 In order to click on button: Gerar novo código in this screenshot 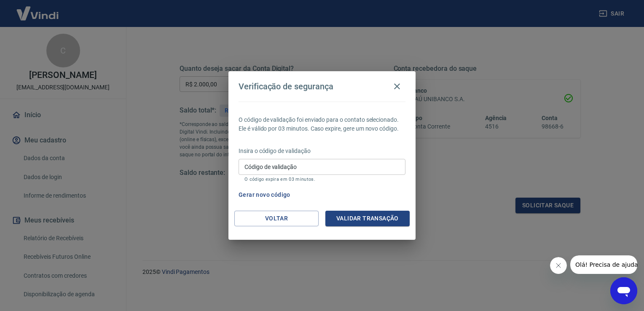, I will do `click(264, 194)`.